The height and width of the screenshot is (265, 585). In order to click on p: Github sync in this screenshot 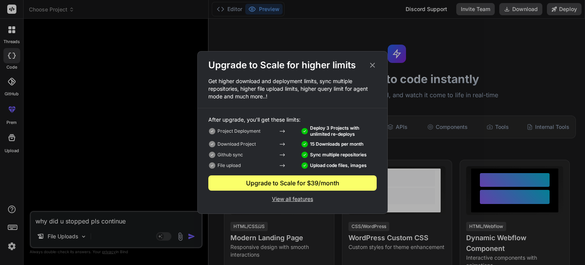, I will do `click(230, 155)`.